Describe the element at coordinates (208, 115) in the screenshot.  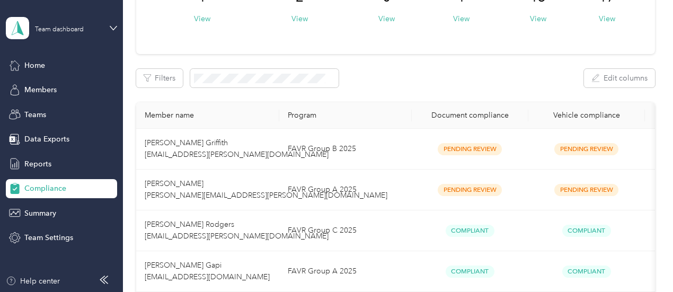
I see `th: Member name` at that location.